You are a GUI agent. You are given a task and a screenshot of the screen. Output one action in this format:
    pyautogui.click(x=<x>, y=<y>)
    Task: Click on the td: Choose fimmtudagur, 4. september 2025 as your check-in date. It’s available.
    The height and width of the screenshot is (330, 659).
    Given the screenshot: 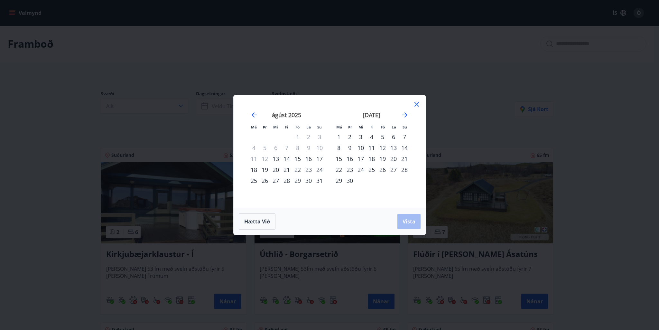 What is the action you would take?
    pyautogui.click(x=372, y=137)
    